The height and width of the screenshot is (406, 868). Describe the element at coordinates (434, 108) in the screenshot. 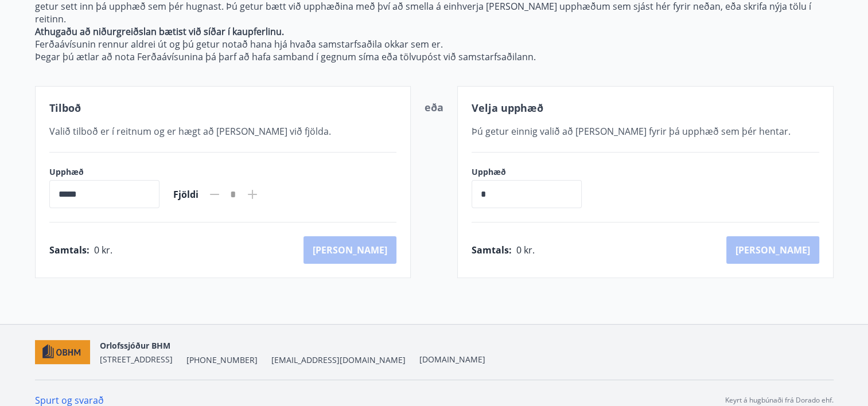

I see `span: eða` at that location.